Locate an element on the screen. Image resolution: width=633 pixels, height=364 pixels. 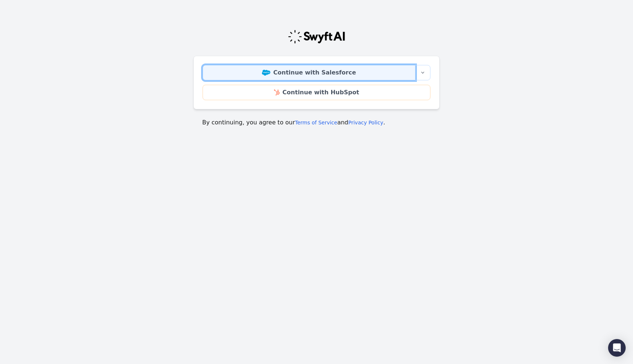
a: Continue with HubSpot is located at coordinates (317, 92).